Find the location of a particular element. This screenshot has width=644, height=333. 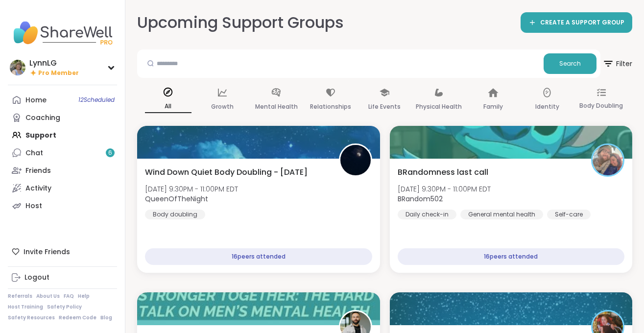

span: Filter is located at coordinates (617, 64).